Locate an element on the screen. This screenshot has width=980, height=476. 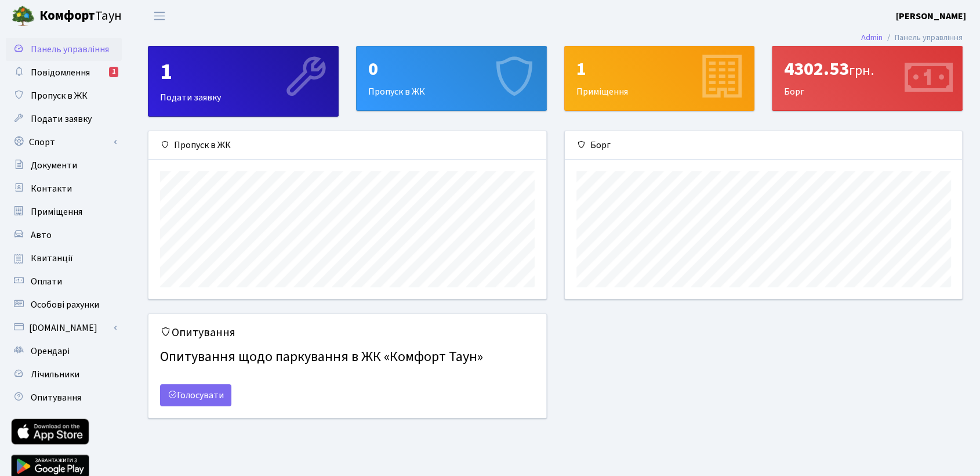
a: Авто is located at coordinates (64, 235).